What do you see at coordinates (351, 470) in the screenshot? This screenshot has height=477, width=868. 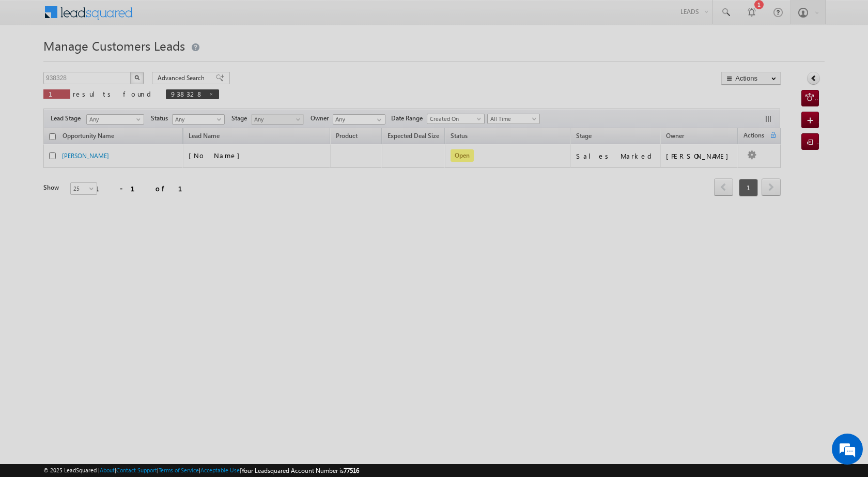 I see `span: 77516` at bounding box center [351, 470].